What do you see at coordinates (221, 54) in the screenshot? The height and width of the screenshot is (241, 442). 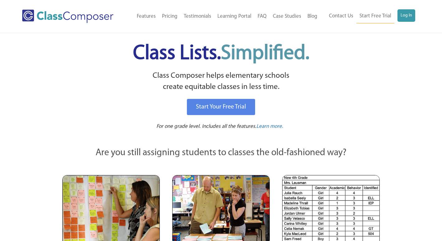 I see `span: Class Lists.` at bounding box center [221, 54].